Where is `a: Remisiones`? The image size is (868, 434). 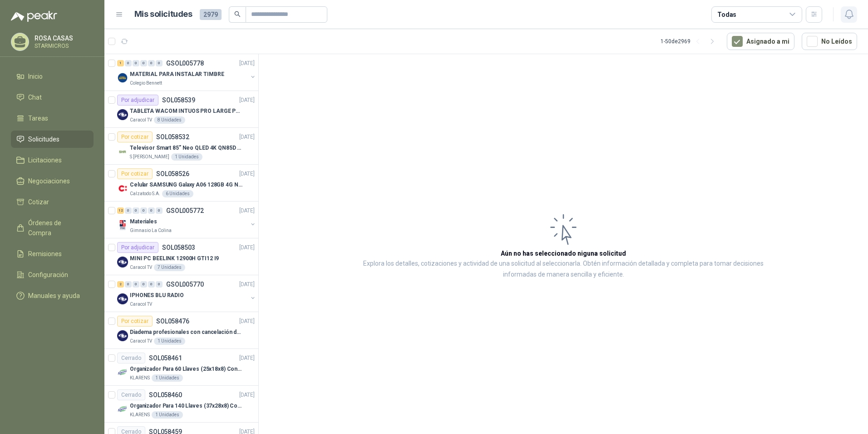
a: Remisiones is located at coordinates (52, 254).